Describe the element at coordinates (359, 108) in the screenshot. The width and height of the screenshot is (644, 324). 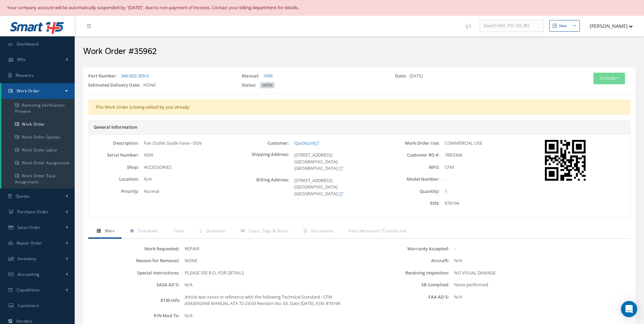
I see `div: This Work Order is being edited by you already` at that location.